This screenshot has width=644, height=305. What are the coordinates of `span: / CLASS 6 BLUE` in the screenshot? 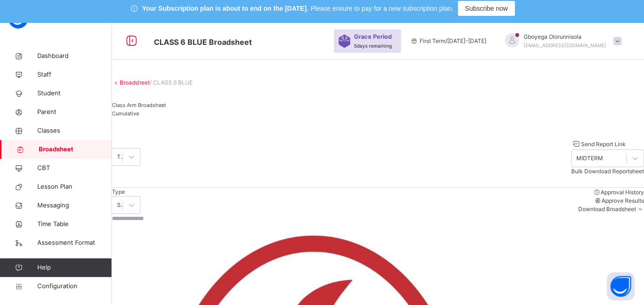 It's located at (171, 82).